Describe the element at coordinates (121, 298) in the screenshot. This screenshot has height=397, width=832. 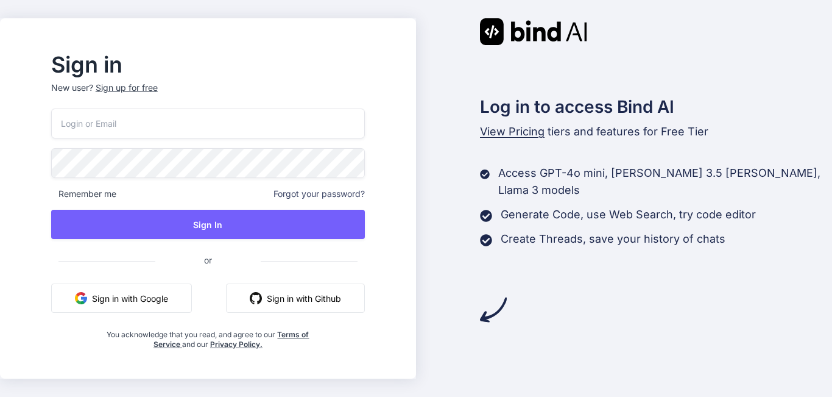
I see `button: Sign in with Google` at that location.